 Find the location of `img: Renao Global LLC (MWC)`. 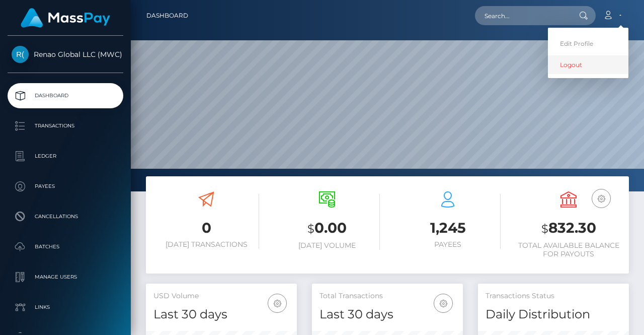

img: Renao Global LLC (MWC) is located at coordinates (20, 54).